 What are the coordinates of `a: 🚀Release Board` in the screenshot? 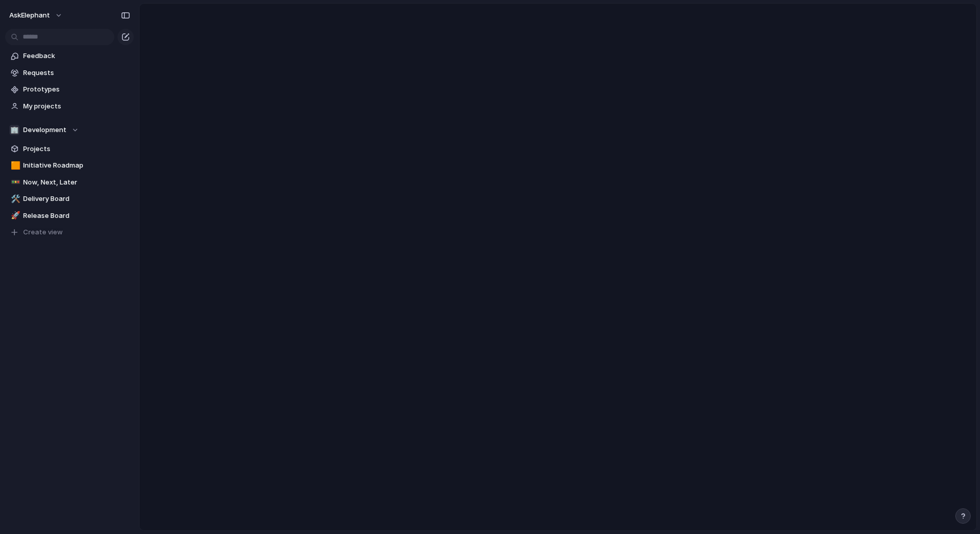 It's located at (69, 215).